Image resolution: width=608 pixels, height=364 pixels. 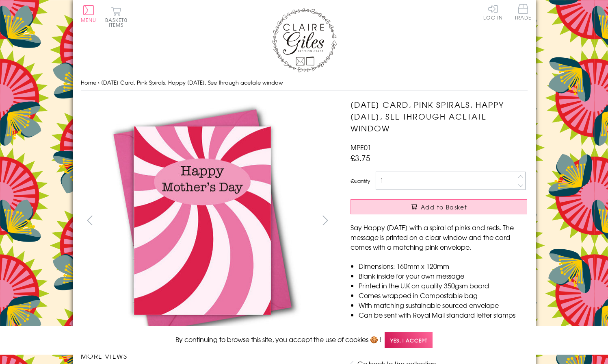 I want to click on li: With matching sustainable sourced envelope, so click(x=443, y=305).